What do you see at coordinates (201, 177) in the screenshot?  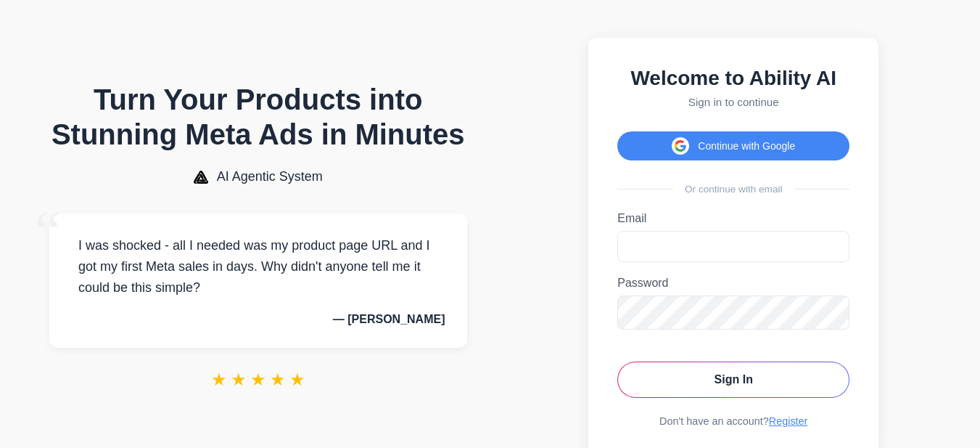 I see `img: AI Agentic System Logo` at bounding box center [201, 177].